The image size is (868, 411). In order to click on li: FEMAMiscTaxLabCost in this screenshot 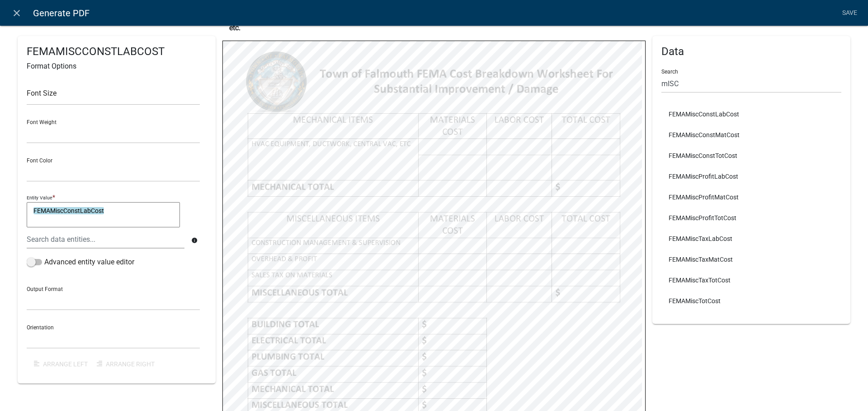, I will do `click(751, 239)`.